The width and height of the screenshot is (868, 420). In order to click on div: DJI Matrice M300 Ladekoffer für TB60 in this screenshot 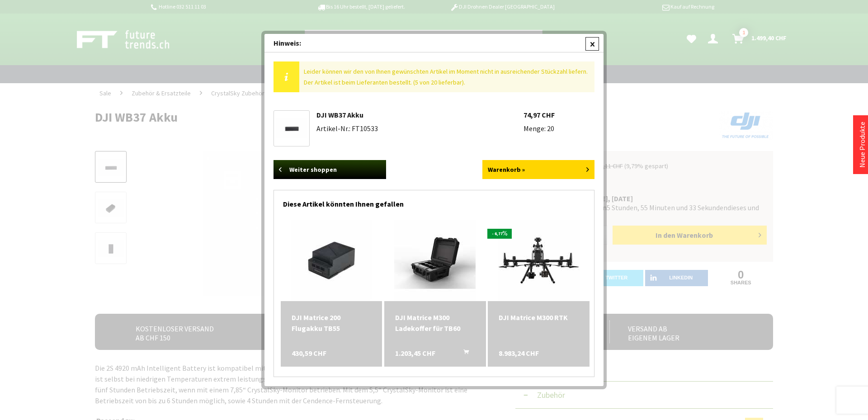, I will do `click(434, 323)`.